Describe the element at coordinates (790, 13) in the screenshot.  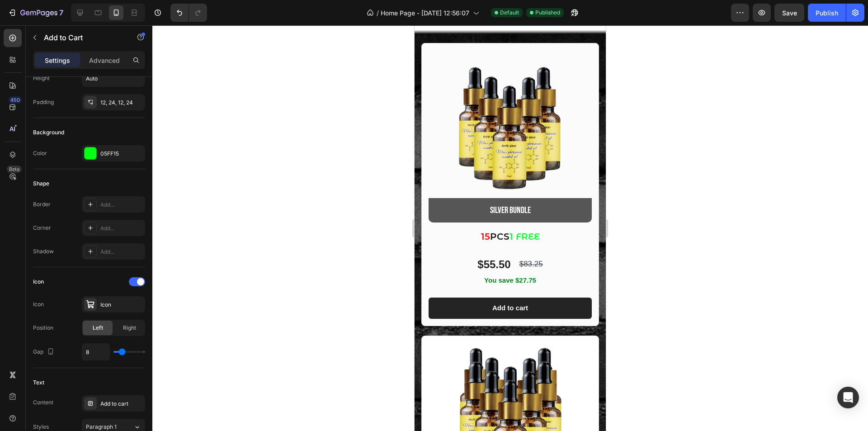
I see `button: Save` at that location.